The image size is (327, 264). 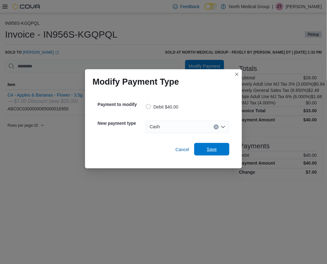 I want to click on span: Save, so click(x=212, y=149).